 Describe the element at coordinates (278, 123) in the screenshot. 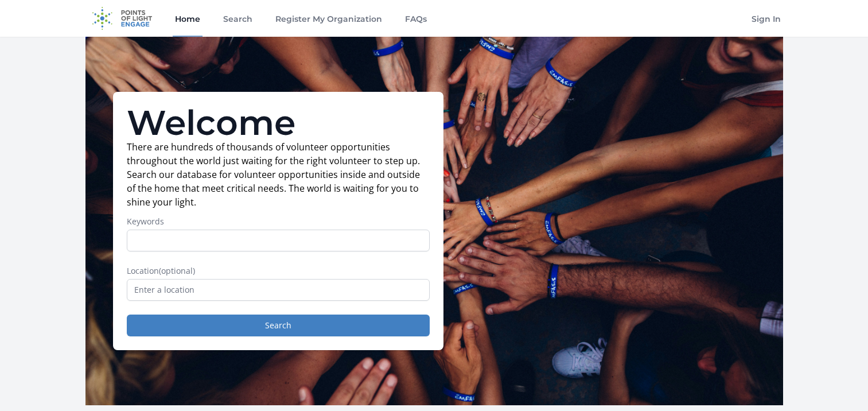

I see `h1: Welcome` at that location.